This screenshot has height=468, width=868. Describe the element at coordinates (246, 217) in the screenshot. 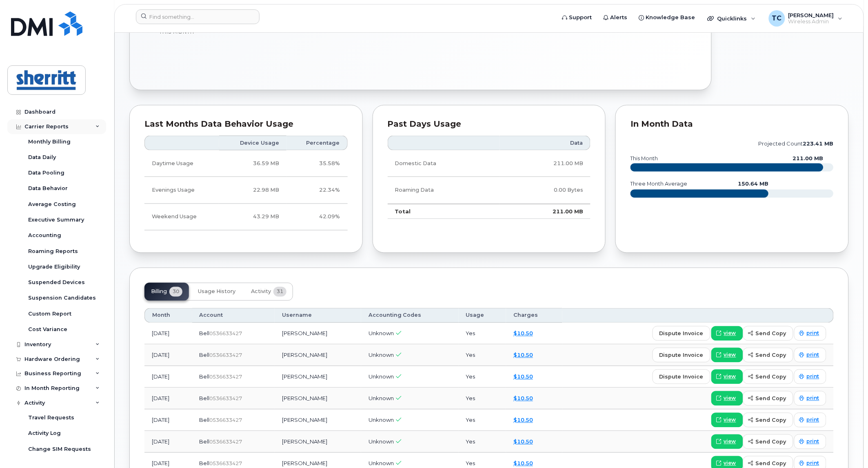

I see `tr: Friday from 6:00pm to Monday 8:00am` at that location.